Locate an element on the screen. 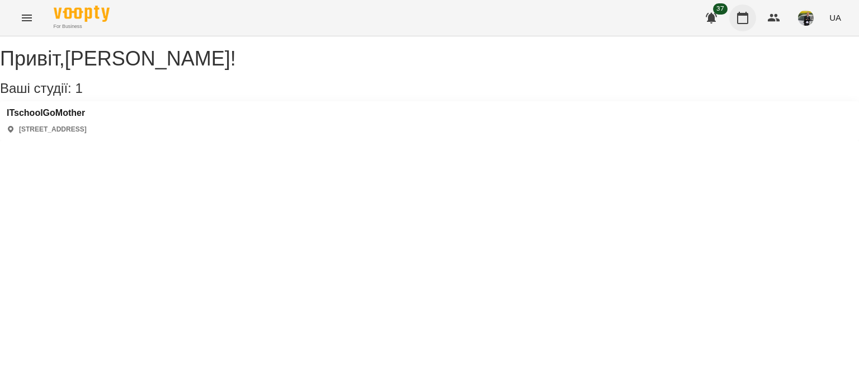 The image size is (859, 389). a: ITschoolGoMother is located at coordinates (46, 113).